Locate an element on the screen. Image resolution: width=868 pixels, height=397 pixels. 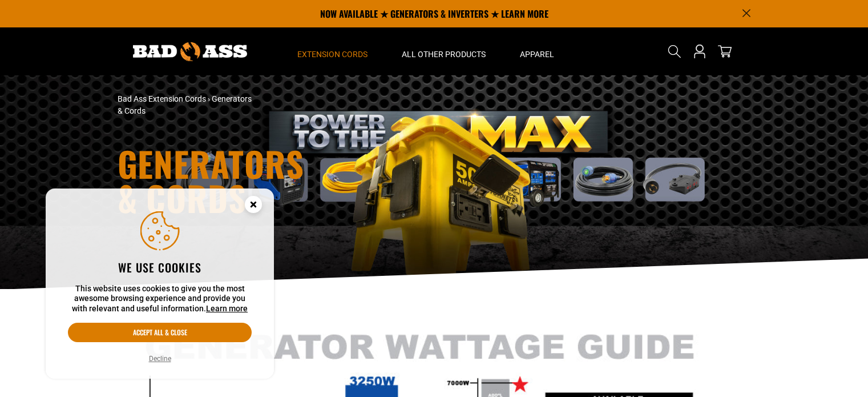
summary: All Other Products is located at coordinates (444, 51).